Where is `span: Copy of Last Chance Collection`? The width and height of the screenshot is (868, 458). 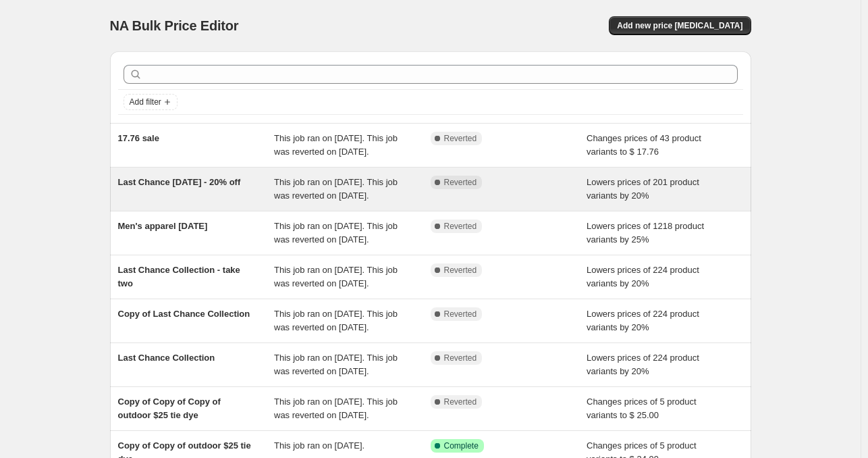
span: Copy of Last Chance Collection is located at coordinates (185, 313).